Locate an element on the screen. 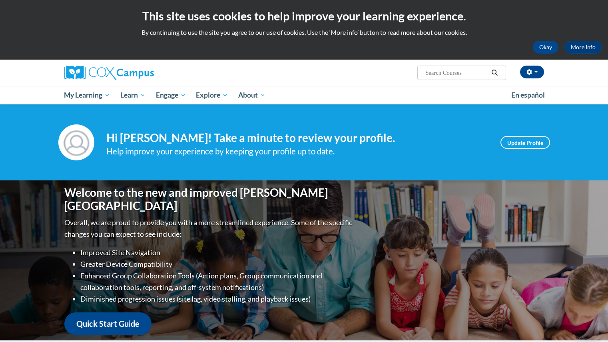  a: Update Profile is located at coordinates (525, 142).